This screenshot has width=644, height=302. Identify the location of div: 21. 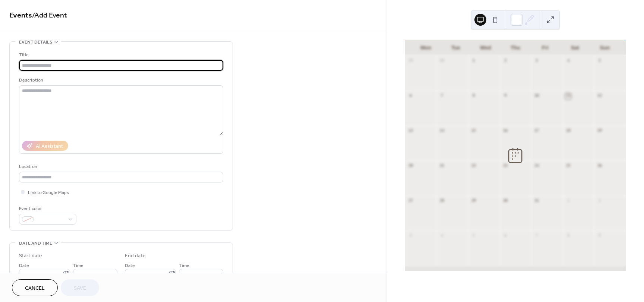
(442, 166).